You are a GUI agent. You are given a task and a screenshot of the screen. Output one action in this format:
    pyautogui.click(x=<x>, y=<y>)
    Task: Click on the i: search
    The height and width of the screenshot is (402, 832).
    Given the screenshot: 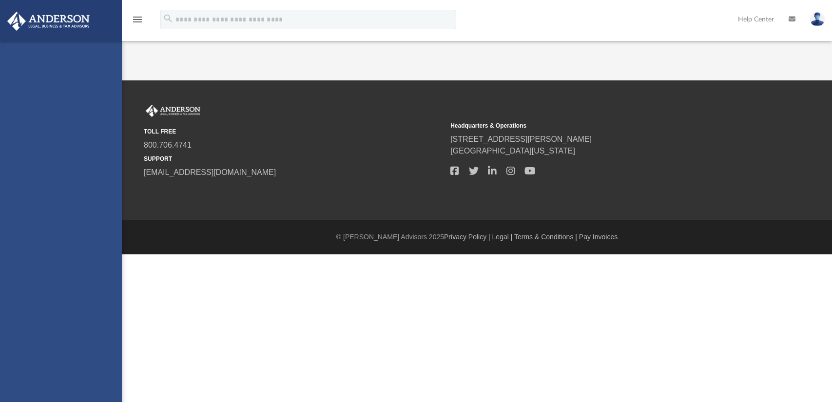 What is the action you would take?
    pyautogui.click(x=168, y=19)
    